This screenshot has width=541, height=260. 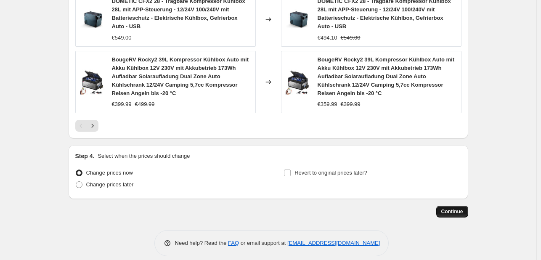 What do you see at coordinates (144, 156) in the screenshot?
I see `p: Select when the prices should change` at bounding box center [144, 156].